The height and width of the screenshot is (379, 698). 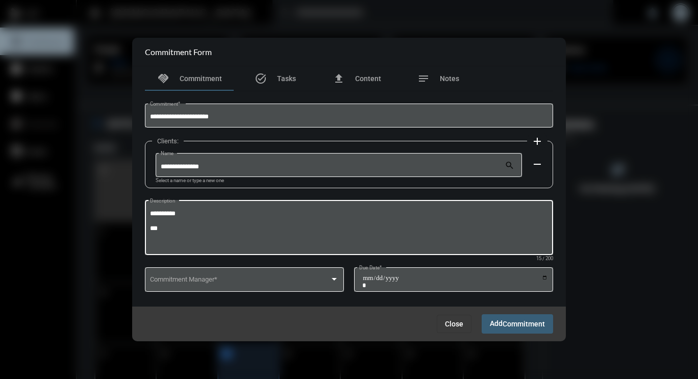 I want to click on mat-icon: handshake, so click(x=163, y=79).